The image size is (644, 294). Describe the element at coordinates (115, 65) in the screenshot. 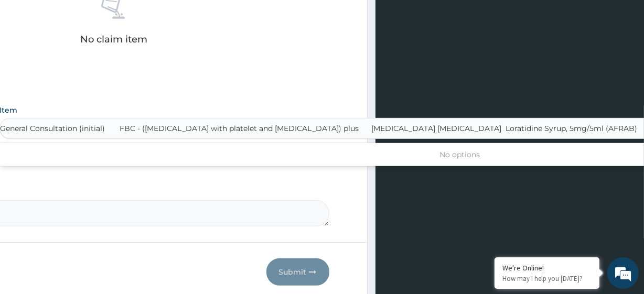

I see `div: Chat with us now` at that location.